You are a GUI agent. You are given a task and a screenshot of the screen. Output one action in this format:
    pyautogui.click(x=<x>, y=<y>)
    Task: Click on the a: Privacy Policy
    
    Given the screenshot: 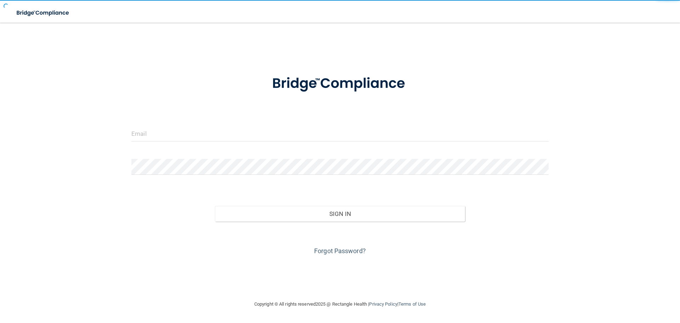 What is the action you would take?
    pyautogui.click(x=383, y=304)
    